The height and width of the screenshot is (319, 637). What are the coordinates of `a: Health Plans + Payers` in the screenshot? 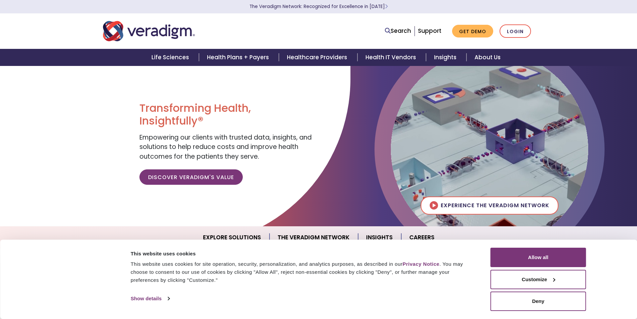 It's located at (239, 57).